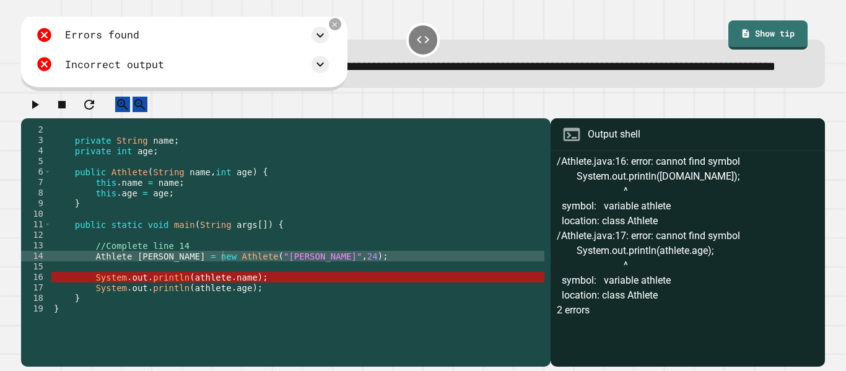 The height and width of the screenshot is (371, 846). Describe the element at coordinates (36, 182) in the screenshot. I see `div: 7` at that location.